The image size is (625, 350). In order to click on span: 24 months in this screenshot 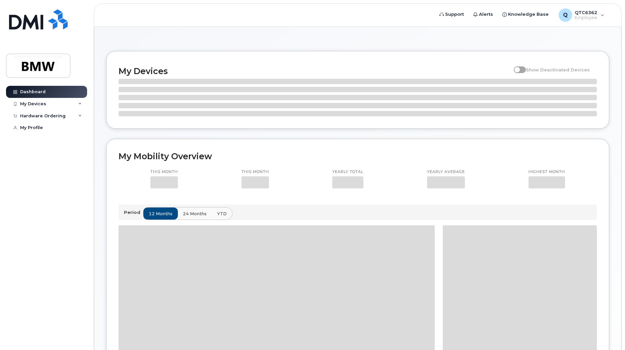, I will do `click(195, 213)`.